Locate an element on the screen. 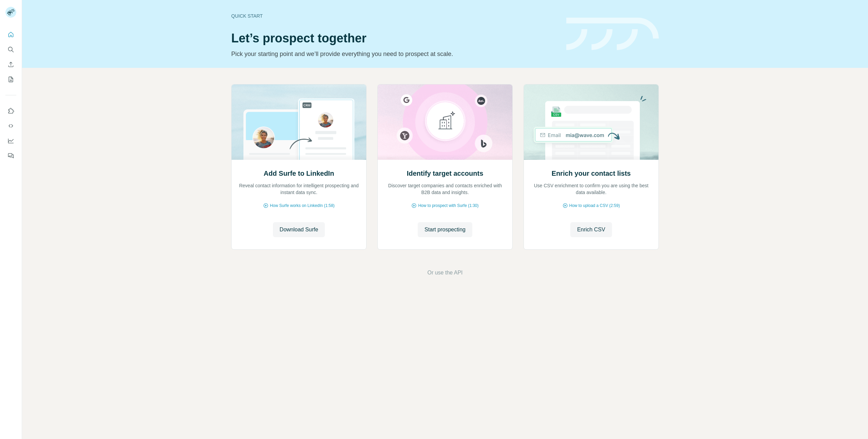  h1: Let’s prospect together is located at coordinates (395, 38).